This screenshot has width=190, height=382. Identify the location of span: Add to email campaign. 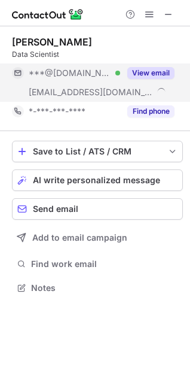
(80, 238).